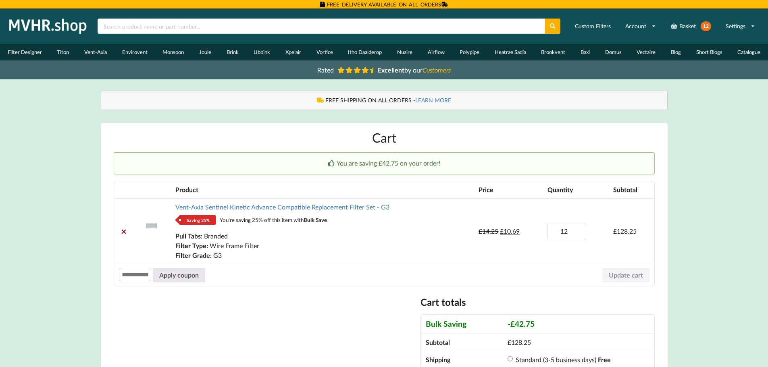 The height and width of the screenshot is (367, 768). What do you see at coordinates (554, 52) in the screenshot?
I see `a: Brookvent` at bounding box center [554, 52].